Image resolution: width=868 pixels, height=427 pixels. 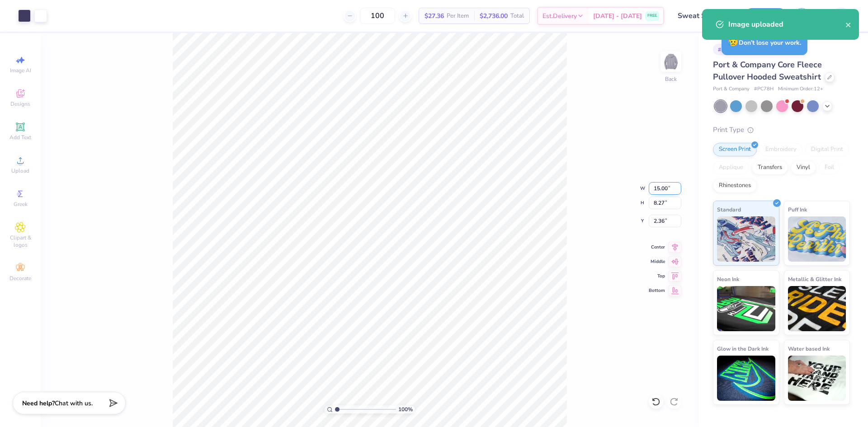 I want to click on div: Applique, so click(x=730, y=167).